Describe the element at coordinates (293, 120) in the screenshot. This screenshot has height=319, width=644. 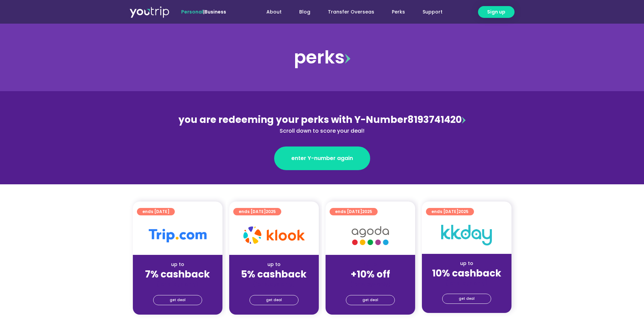
I see `span: you are redeeming your perks with Y-Number` at that location.